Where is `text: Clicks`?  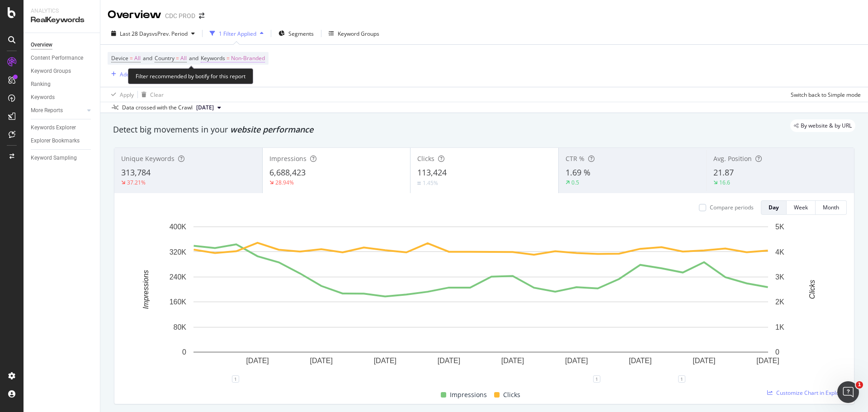
text: Clicks is located at coordinates (812, 290).